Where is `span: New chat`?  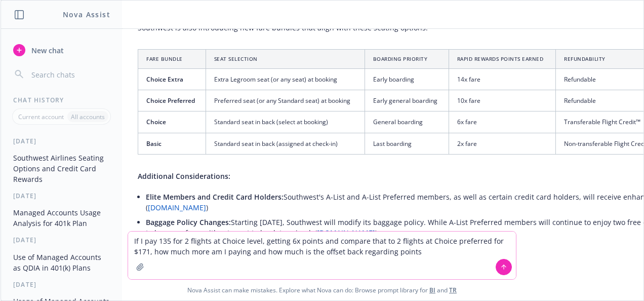
span: New chat is located at coordinates (47, 50).